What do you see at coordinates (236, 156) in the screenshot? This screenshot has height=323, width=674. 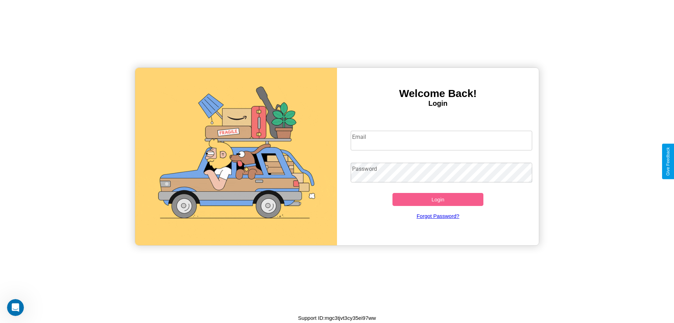 I see `img: gif` at bounding box center [236, 156].